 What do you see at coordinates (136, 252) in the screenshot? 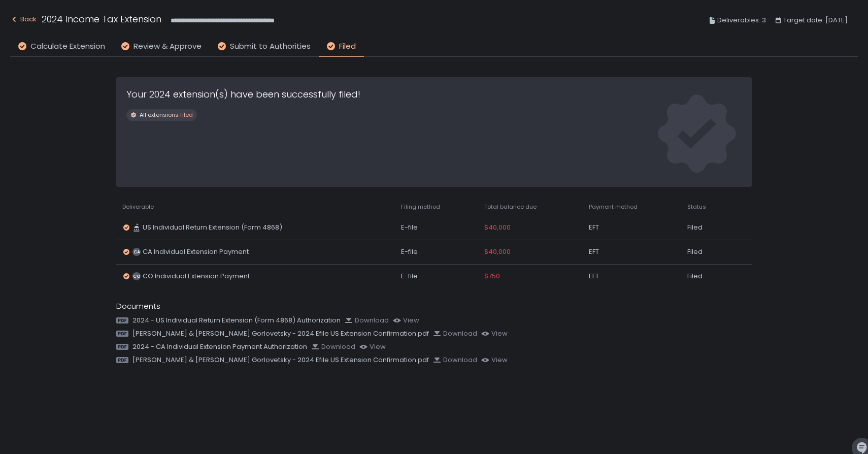
I see `text: CA` at bounding box center [136, 252].